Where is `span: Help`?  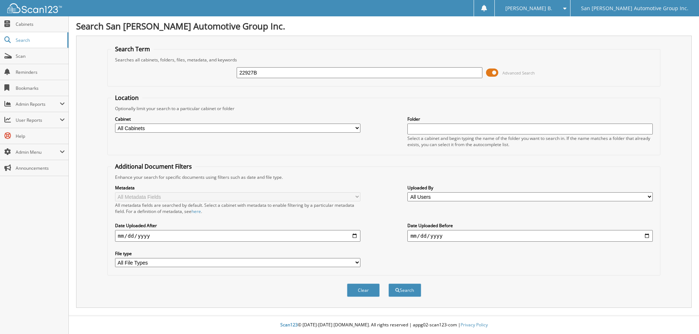 span: Help is located at coordinates (40, 136).